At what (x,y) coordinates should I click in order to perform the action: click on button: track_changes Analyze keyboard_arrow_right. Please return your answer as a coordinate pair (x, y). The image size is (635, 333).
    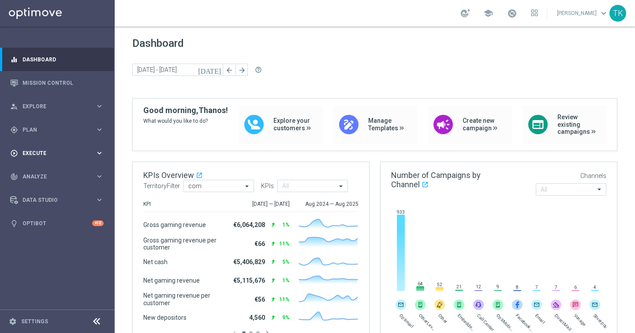
    Looking at the image, I should click on (57, 176).